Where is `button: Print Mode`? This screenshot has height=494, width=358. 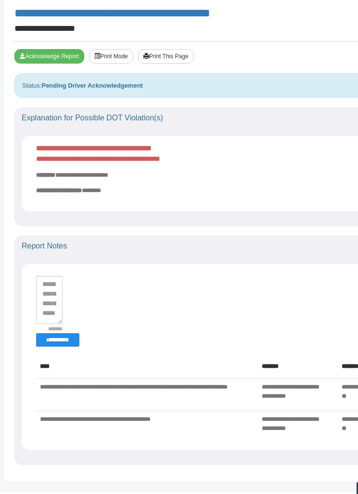
button: Print Mode is located at coordinates (112, 56).